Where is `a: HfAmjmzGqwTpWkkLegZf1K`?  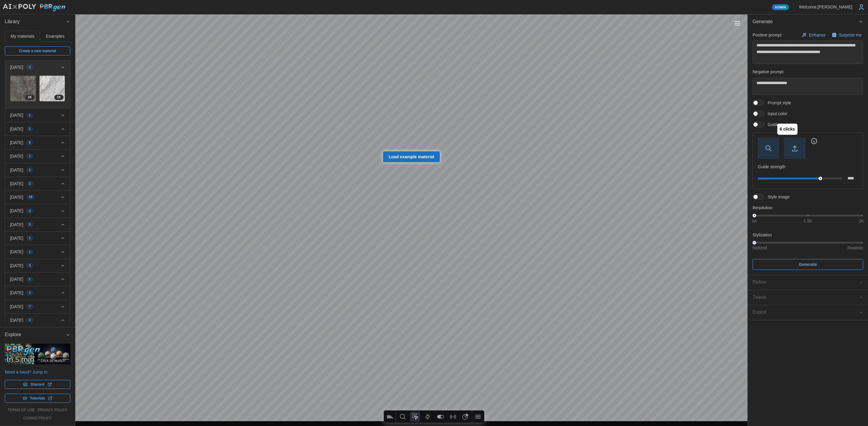
a: HfAmjmzGqwTpWkkLegZf1K is located at coordinates (52, 88).